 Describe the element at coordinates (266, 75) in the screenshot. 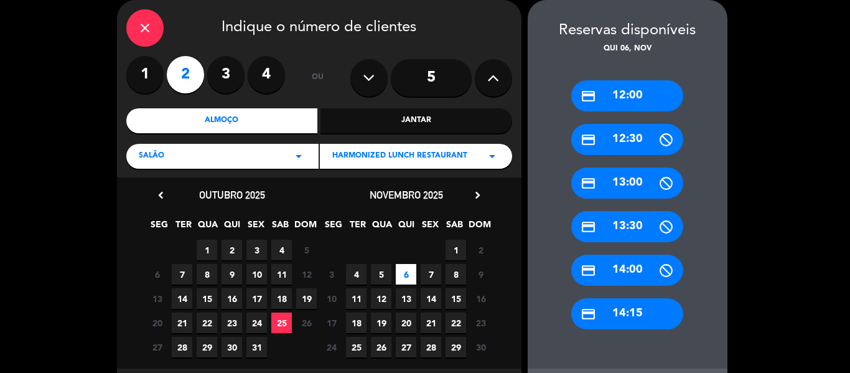

I see `label: 4` at that location.